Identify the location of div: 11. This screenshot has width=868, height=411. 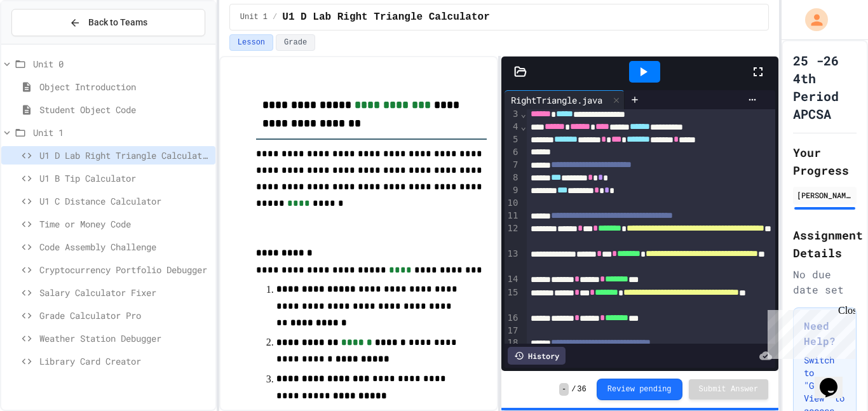
(512, 217).